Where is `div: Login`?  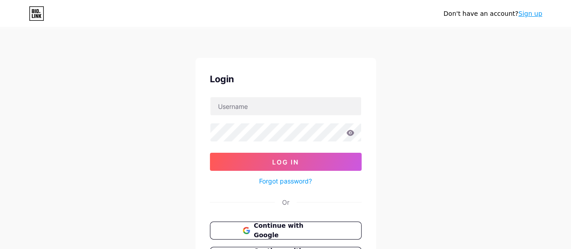
div: Login is located at coordinates (286, 79).